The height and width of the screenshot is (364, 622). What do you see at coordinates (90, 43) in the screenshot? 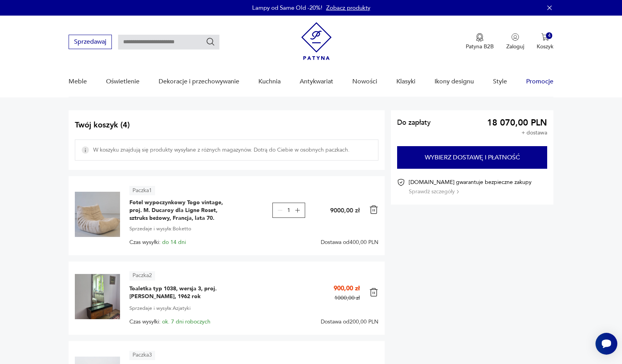
I see `a: Sprzedawaj` at bounding box center [90, 43].